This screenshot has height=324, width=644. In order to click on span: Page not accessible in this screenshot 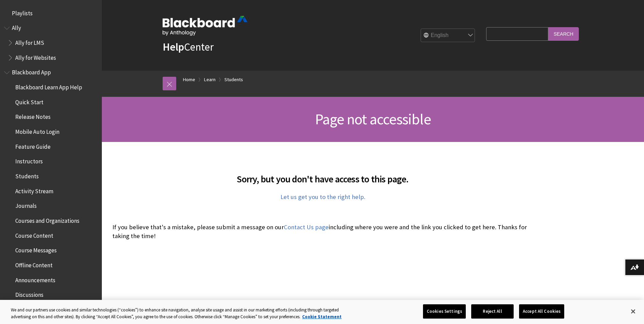, I will do `click(373, 119)`.